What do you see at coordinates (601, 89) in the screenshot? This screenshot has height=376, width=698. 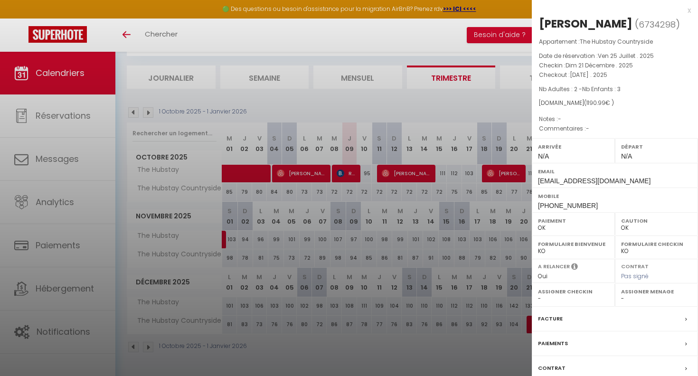 I see `span: Nb Enfants : 3` at bounding box center [601, 89].